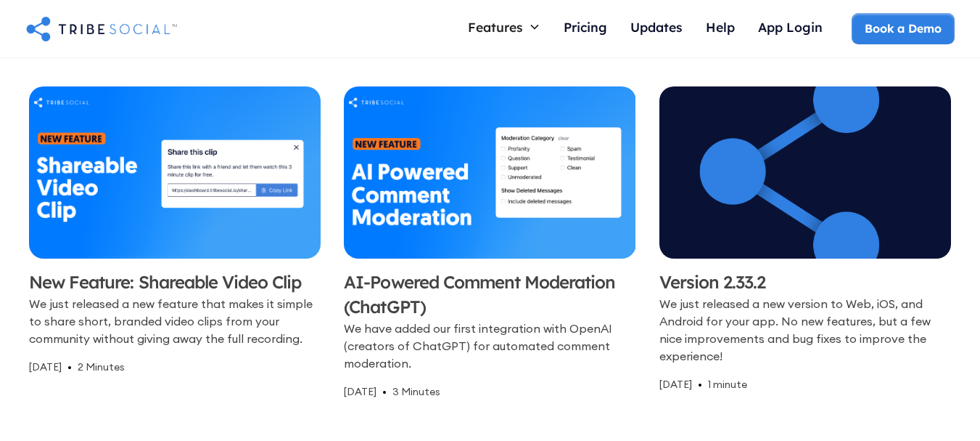 The width and height of the screenshot is (980, 441). Describe the element at coordinates (100, 366) in the screenshot. I see `div: 2 Minutes` at that location.